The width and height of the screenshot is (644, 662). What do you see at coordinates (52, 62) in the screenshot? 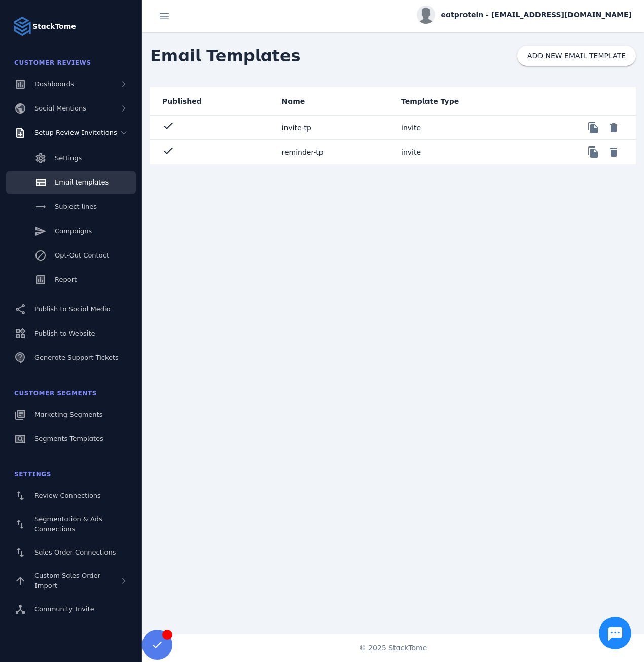
I see `span: Customer Reviews` at bounding box center [52, 62].